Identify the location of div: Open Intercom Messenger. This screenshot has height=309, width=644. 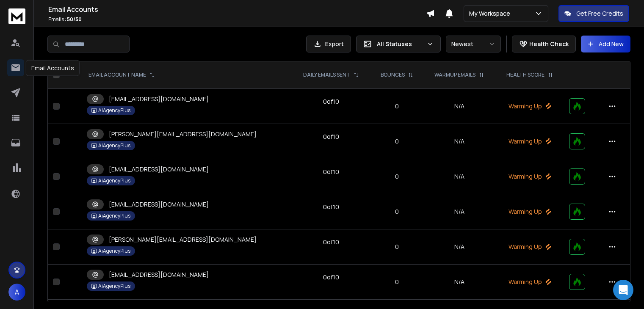
(623, 290).